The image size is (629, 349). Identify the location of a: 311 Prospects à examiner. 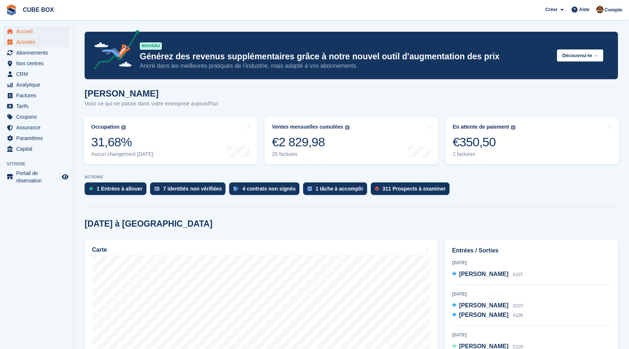
(412, 190).